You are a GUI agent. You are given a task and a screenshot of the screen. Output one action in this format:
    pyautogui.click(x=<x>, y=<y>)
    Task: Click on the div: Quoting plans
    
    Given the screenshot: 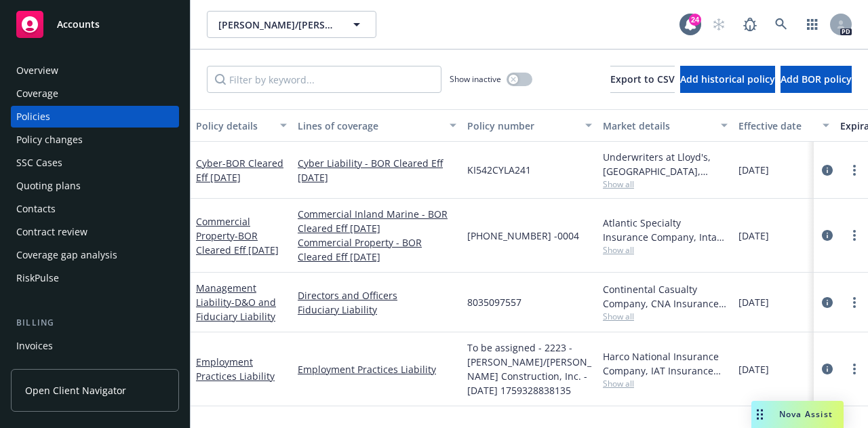 What is the action you would take?
    pyautogui.click(x=48, y=185)
    